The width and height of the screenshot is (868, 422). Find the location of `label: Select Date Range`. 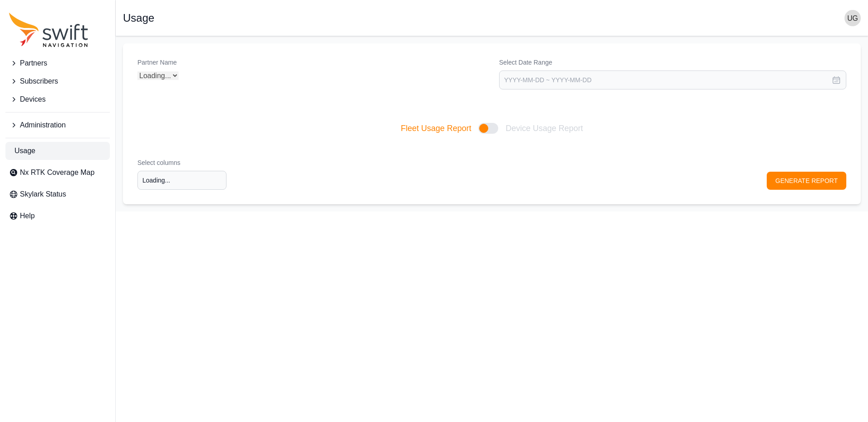

label: Select Date Range is located at coordinates (673, 62).